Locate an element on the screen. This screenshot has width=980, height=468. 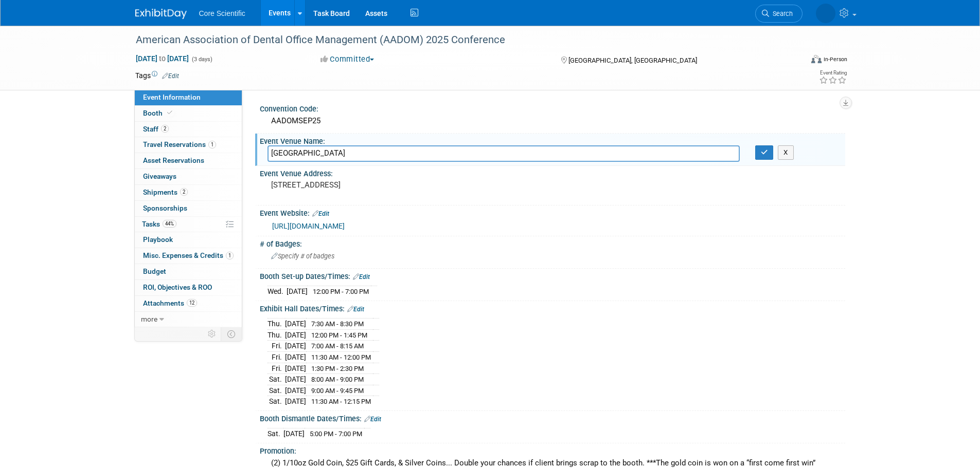
div: Event Format is located at coordinates (795, 61).